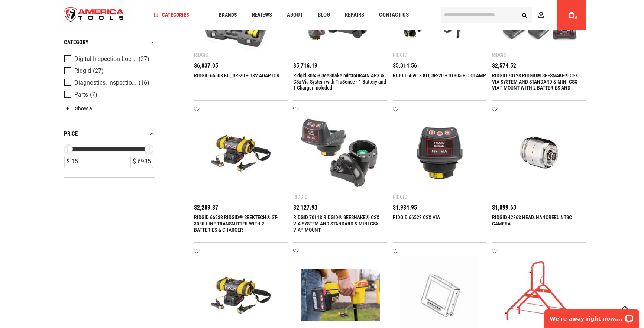  What do you see at coordinates (305, 208) in the screenshot?
I see `span: $2,127.93` at bounding box center [305, 208].